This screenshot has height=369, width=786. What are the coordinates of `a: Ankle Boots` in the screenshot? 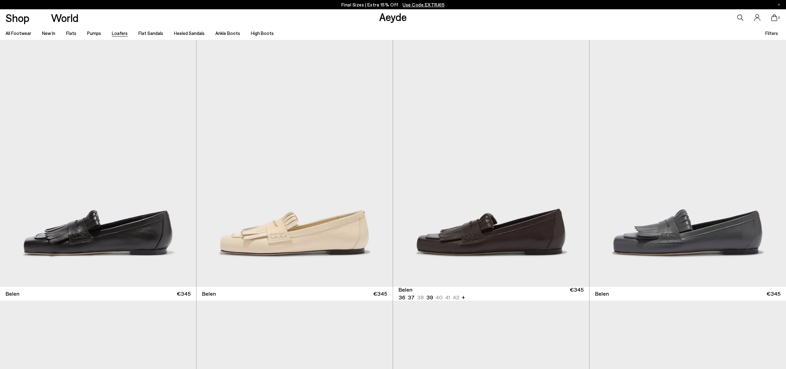 It's located at (228, 33).